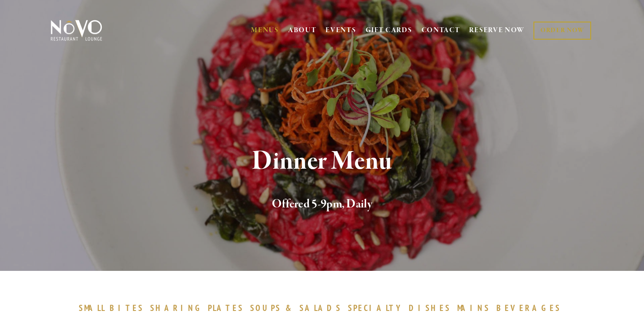  Describe the element at coordinates (199, 308) in the screenshot. I see `a: SHARINGPLATES` at that location.